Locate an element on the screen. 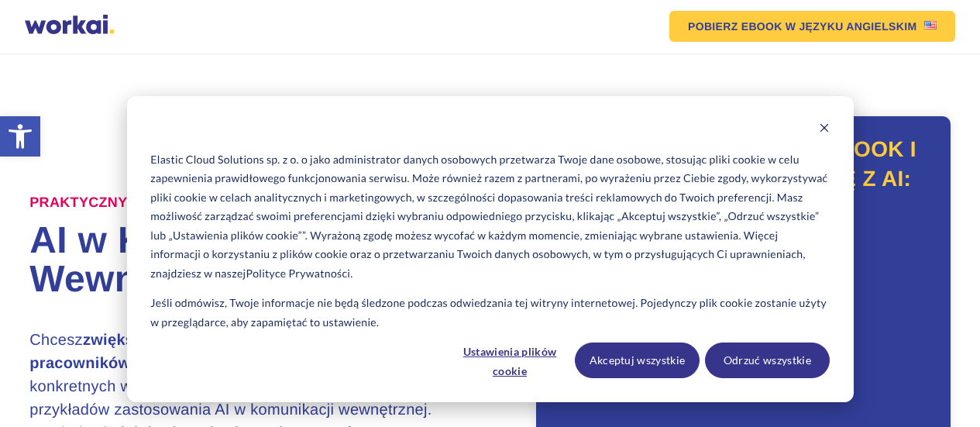 This screenshot has width=980, height=427. label: Praktyczny przewodnik: is located at coordinates (131, 203).